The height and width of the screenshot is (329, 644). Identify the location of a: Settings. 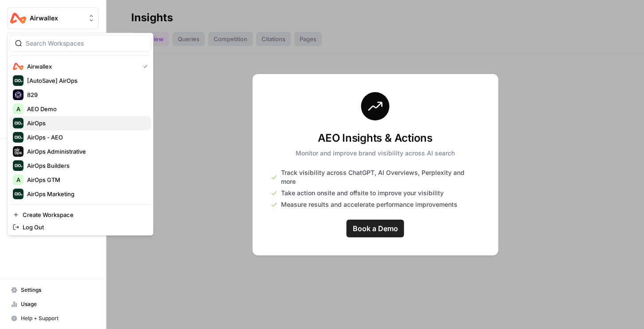
(53, 290).